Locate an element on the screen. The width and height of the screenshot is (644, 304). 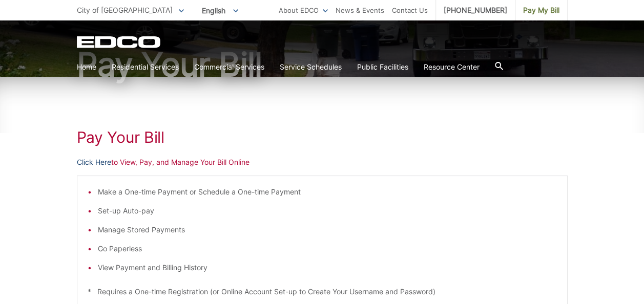
span: Pay My Bill is located at coordinates (541, 10).